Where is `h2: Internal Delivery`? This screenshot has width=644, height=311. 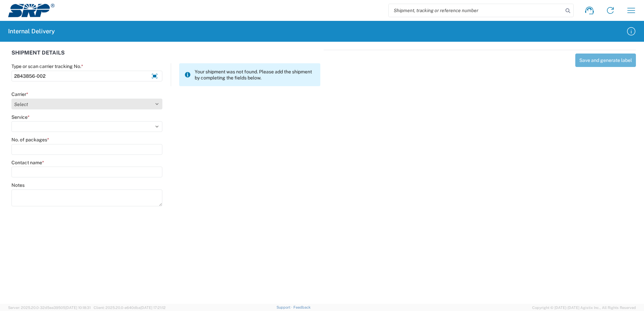 h2: Internal Delivery is located at coordinates (31, 31).